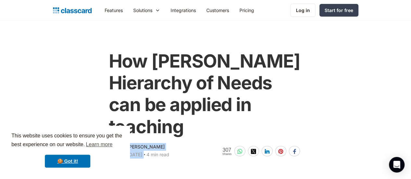 This screenshot has height=179, width=411. Describe the element at coordinates (183, 10) in the screenshot. I see `a: Integrations` at that location.